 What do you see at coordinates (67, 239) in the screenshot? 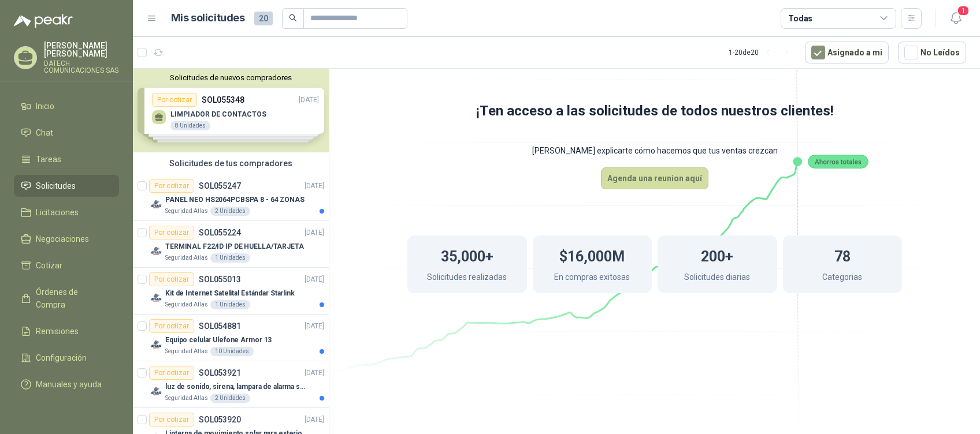
I see `a: Negociaciones` at bounding box center [67, 239].